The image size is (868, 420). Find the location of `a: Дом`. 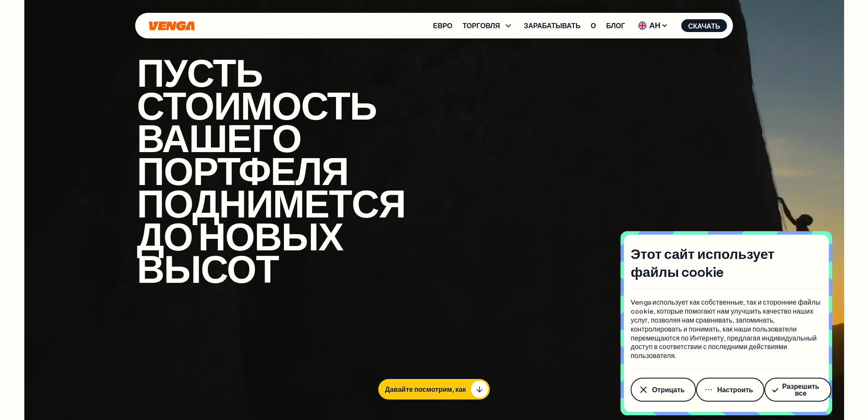

a: Дом is located at coordinates (172, 25).